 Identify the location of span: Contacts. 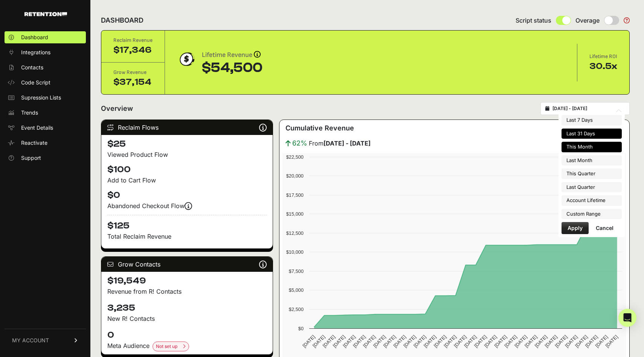
(32, 67).